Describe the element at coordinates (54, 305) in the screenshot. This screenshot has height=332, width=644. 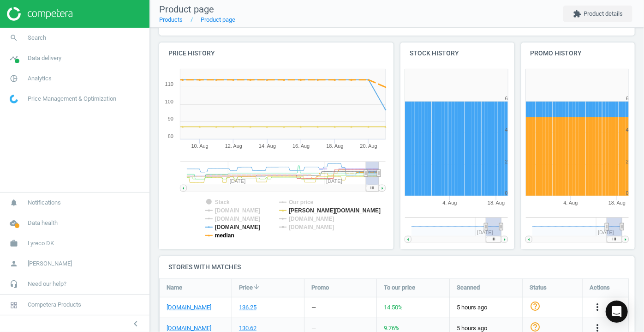
I see `span: Competera Products` at that location.